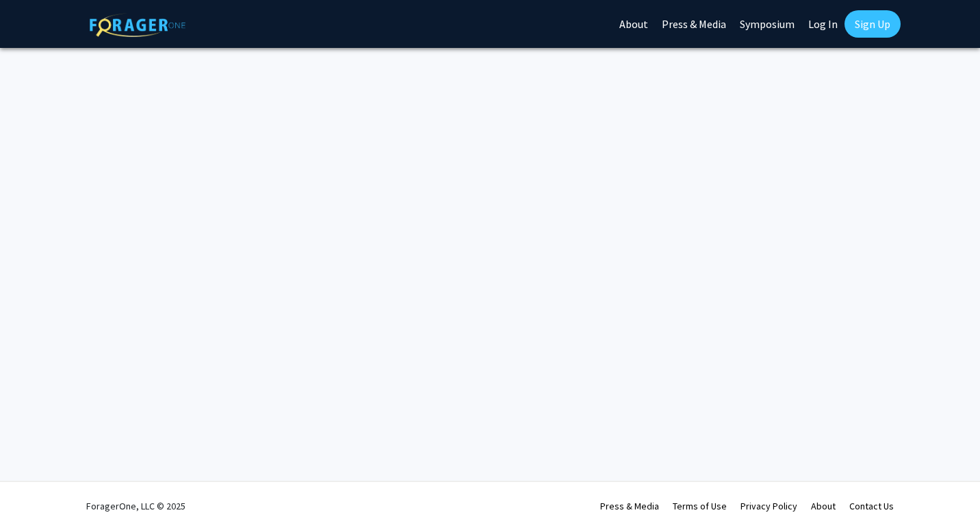 This screenshot has height=530, width=980. Describe the element at coordinates (135, 506) in the screenshot. I see `div: ForagerOne, LLC © 2025` at that location.